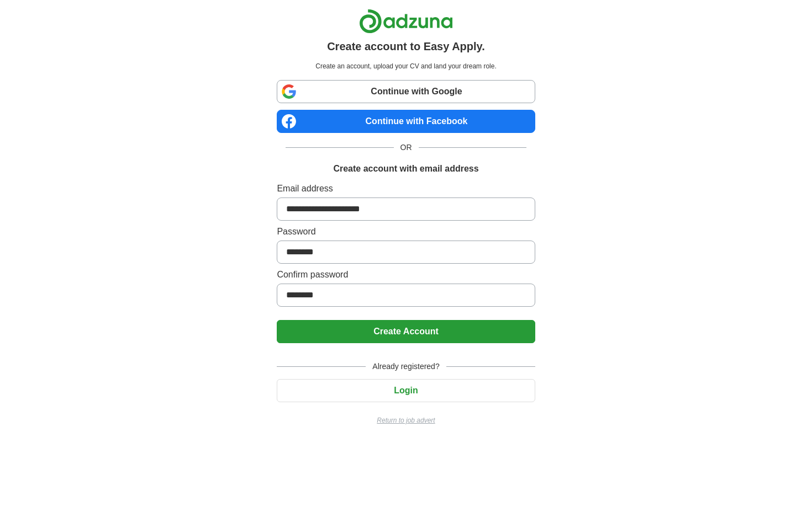  Describe the element at coordinates (406, 332) in the screenshot. I see `button: Create Account` at that location.